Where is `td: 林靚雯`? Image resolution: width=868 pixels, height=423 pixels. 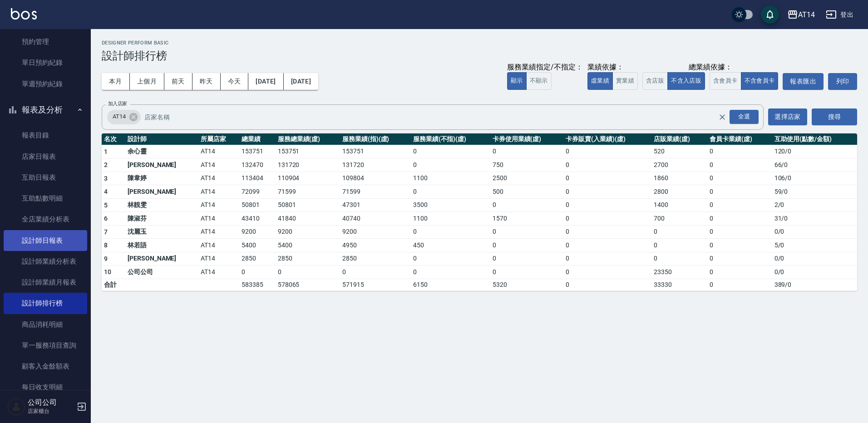
td: 林靚雯 is located at coordinates (162, 205).